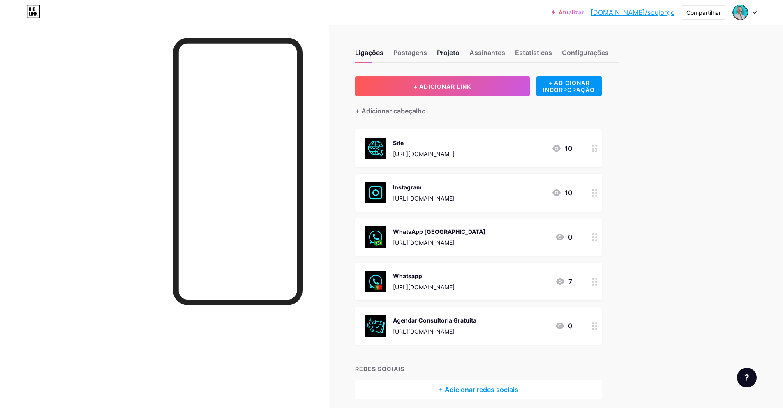 The width and height of the screenshot is (783, 408). What do you see at coordinates (570, 282) in the screenshot?
I see `font: 7` at bounding box center [570, 282].